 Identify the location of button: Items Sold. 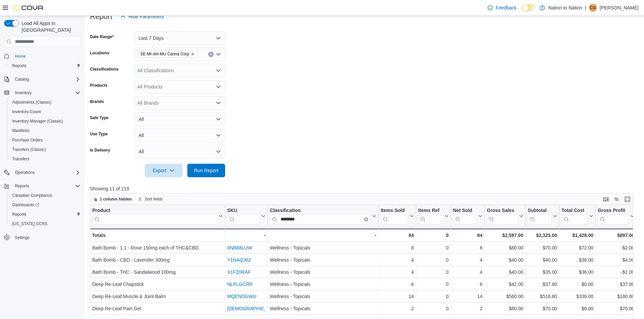
(397, 216).